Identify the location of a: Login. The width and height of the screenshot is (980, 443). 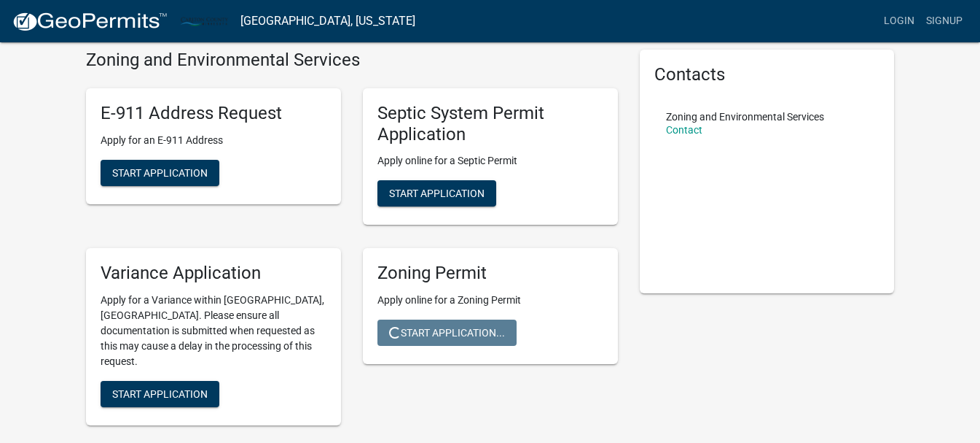
(899, 21).